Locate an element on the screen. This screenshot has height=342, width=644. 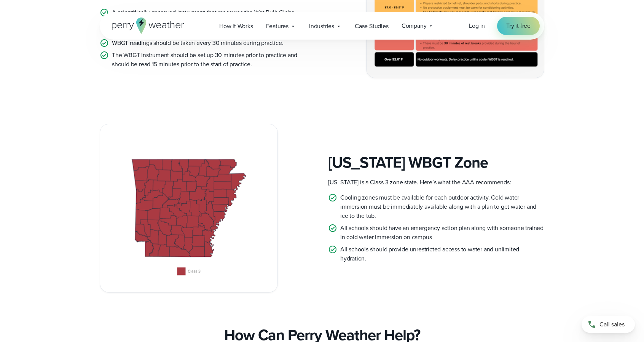
a: Case Studies is located at coordinates (371, 26).